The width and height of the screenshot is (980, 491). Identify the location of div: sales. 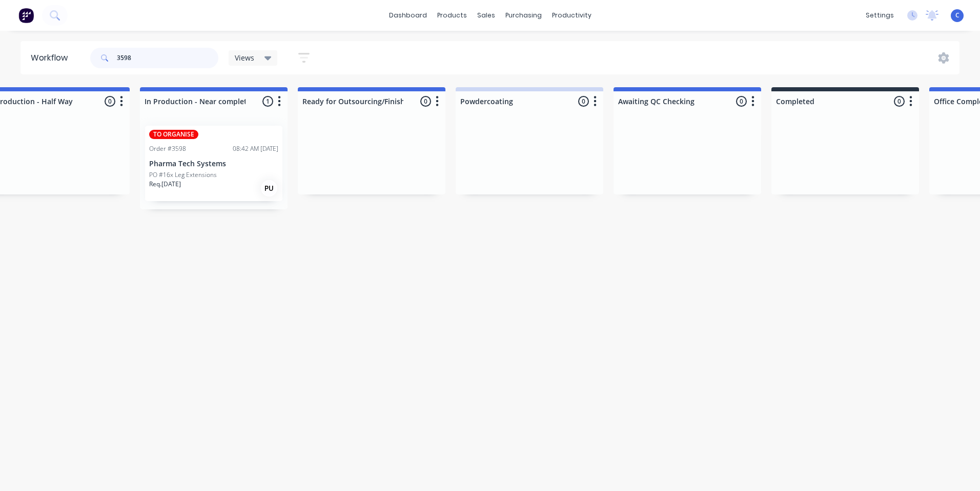
(486, 15).